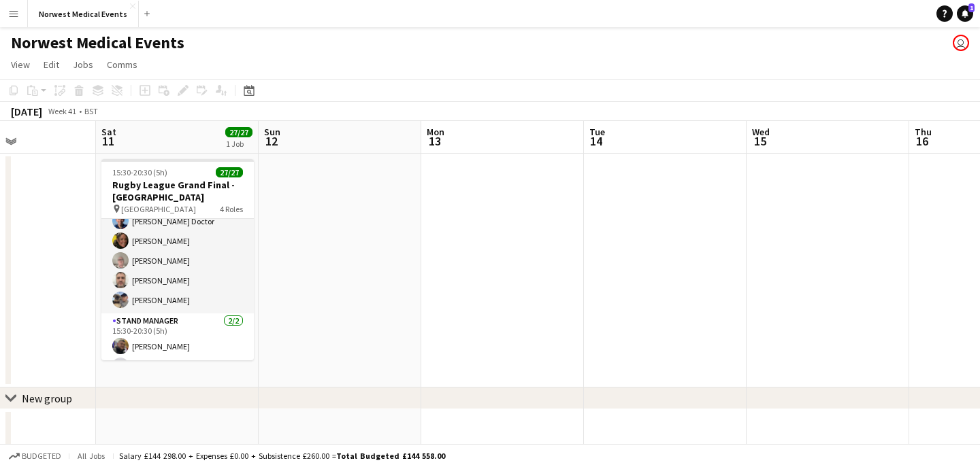  What do you see at coordinates (51, 64) in the screenshot?
I see `a: Edit` at bounding box center [51, 64].